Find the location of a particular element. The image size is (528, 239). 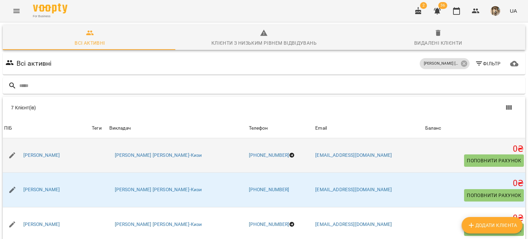

img: 2a62ede1beb3f2f8ac37e3d35552d8e0.jpg is located at coordinates (495, 11).